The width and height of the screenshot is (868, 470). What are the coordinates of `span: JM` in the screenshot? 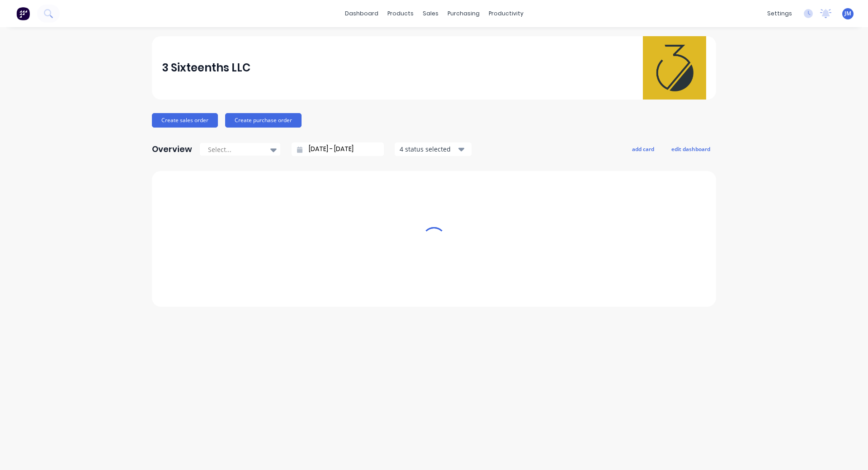 It's located at (848, 14).